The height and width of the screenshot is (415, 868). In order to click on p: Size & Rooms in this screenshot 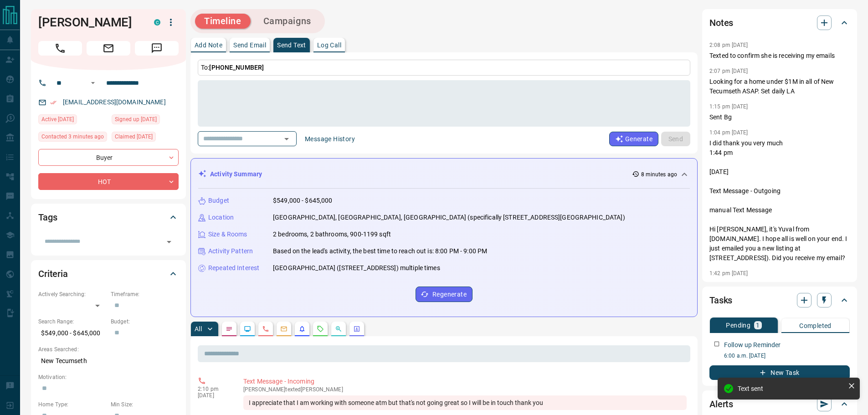, I will do `click(228, 234)`.